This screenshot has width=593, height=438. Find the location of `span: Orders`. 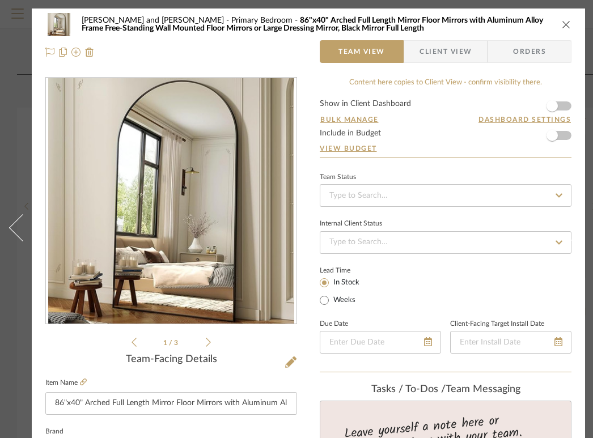

span: Orders is located at coordinates (529, 52).